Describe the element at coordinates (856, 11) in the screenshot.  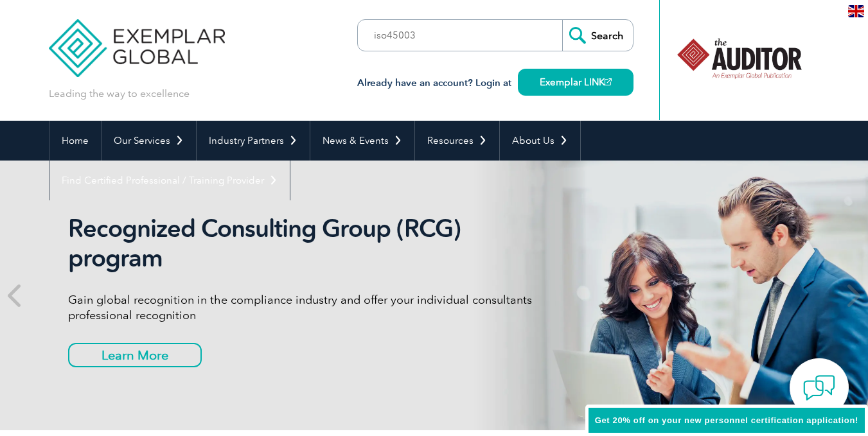
I see `img: en` at that location.